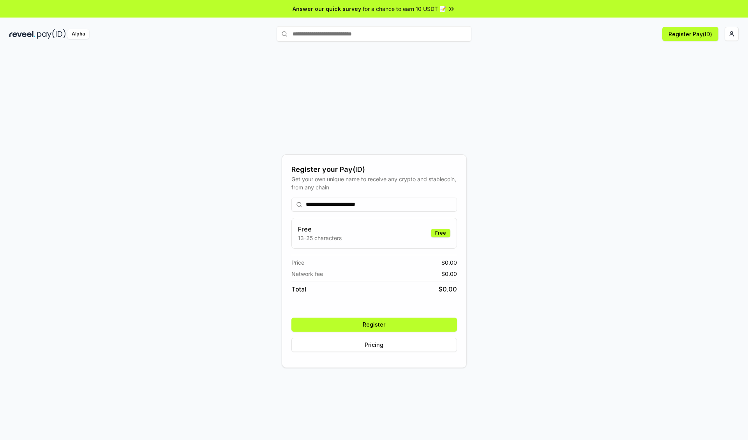 Image resolution: width=748 pixels, height=440 pixels. I want to click on button: Pricing, so click(374, 345).